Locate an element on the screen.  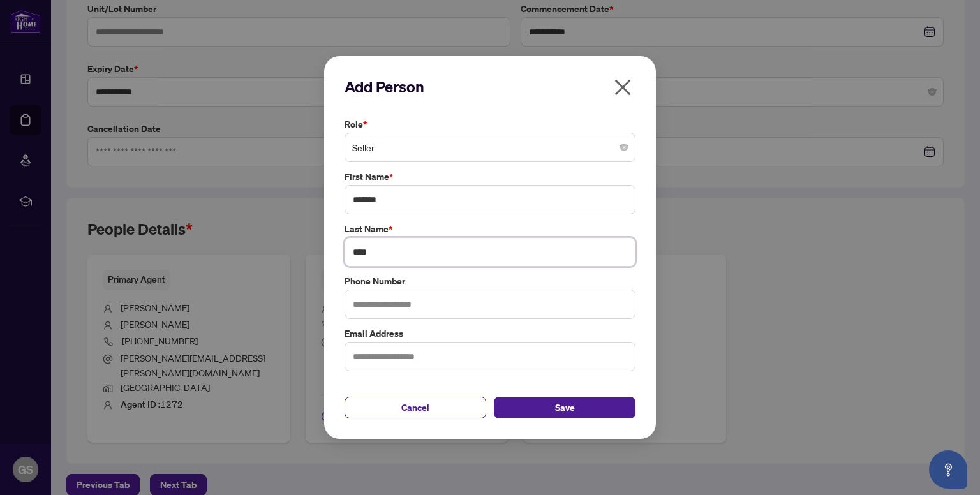
label: Phone Number is located at coordinates (490, 281).